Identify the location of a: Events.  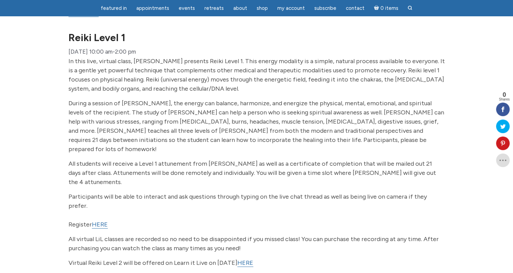
(187, 8).